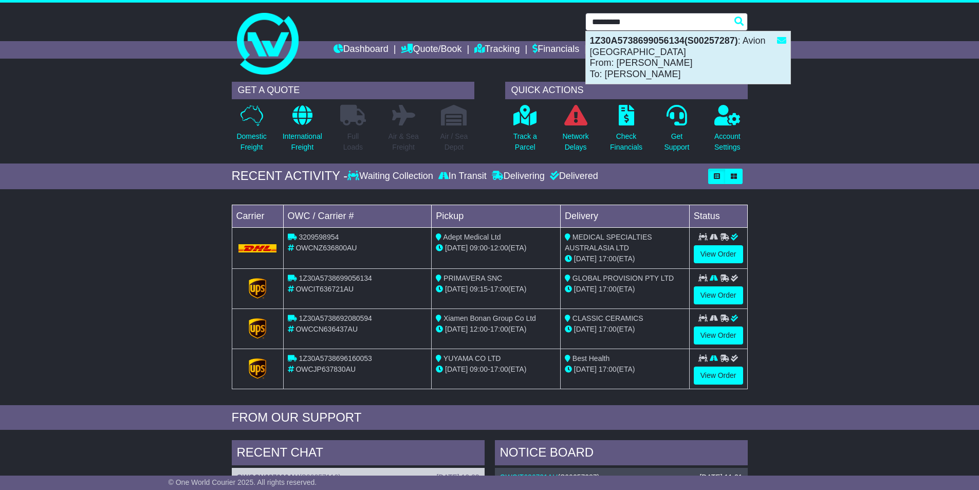  What do you see at coordinates (290, 176) in the screenshot?
I see `div: RECENT ACTIVITY -` at bounding box center [290, 176].